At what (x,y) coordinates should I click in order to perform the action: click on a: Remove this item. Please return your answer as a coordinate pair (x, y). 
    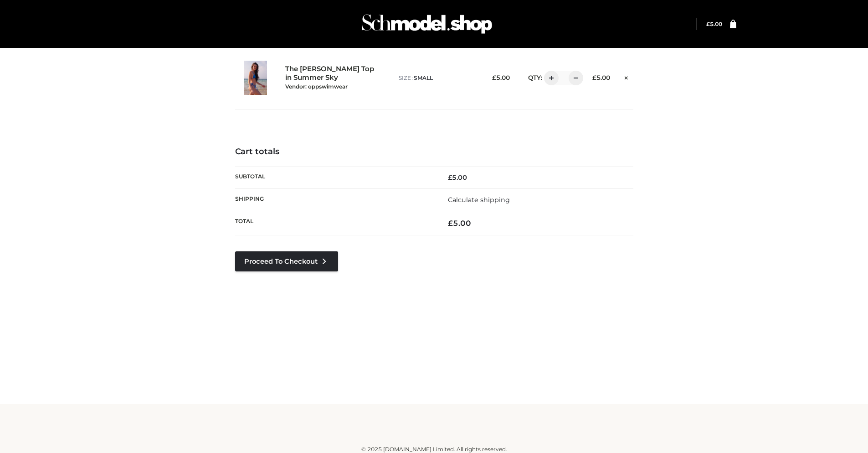
    Looking at the image, I should click on (626, 77).